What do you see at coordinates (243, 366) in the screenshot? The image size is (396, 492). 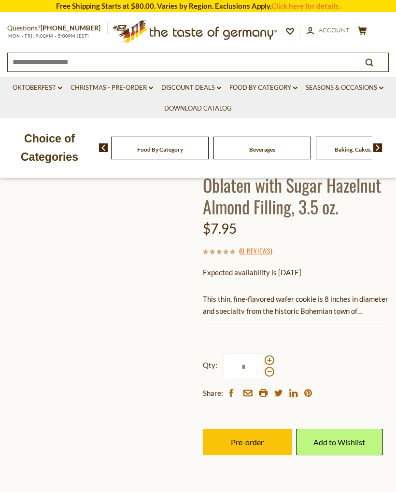 I see `input: Qty:` at bounding box center [243, 366].